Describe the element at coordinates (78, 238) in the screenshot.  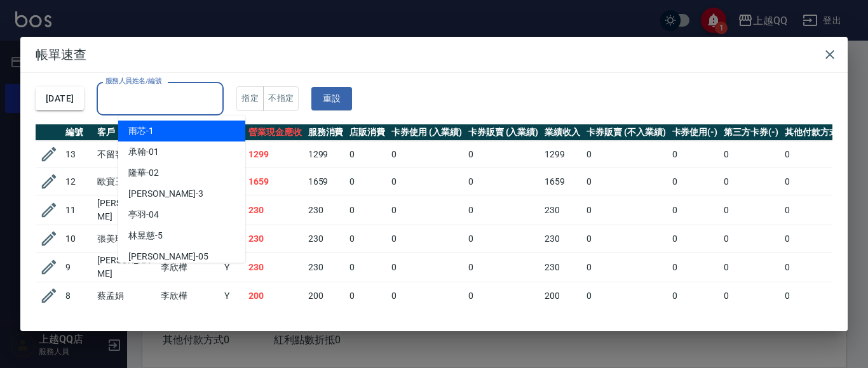
I see `td: 10` at that location.